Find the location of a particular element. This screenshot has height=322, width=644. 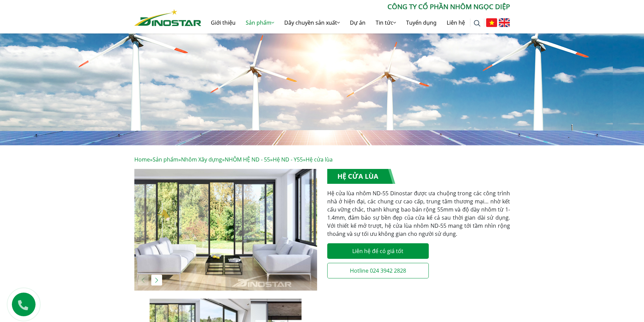

a: Giới thiệu is located at coordinates (223, 22).